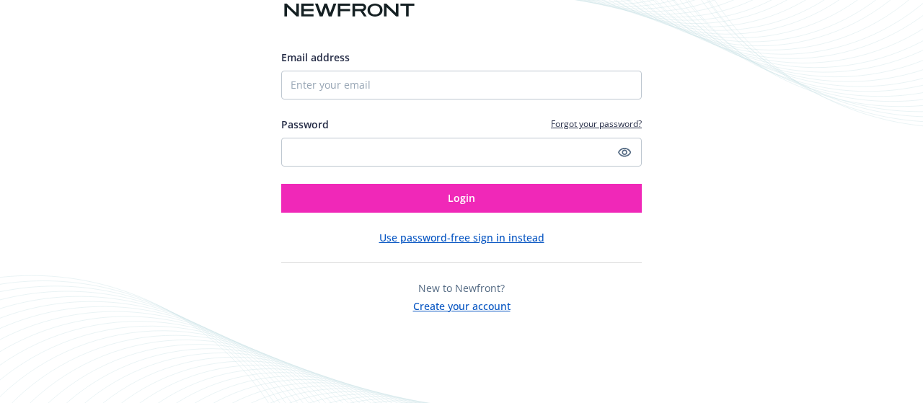  What do you see at coordinates (596, 123) in the screenshot?
I see `a: Forgot your password?` at bounding box center [596, 123].